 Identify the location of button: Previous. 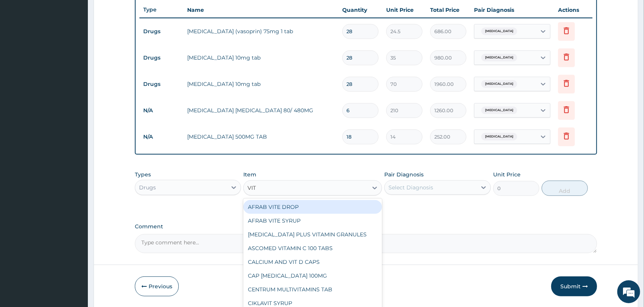
(157, 286).